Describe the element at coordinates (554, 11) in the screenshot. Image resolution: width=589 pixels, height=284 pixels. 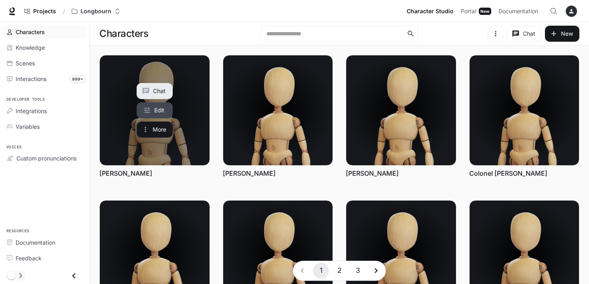
I see `button: Open Command Menu` at that location.